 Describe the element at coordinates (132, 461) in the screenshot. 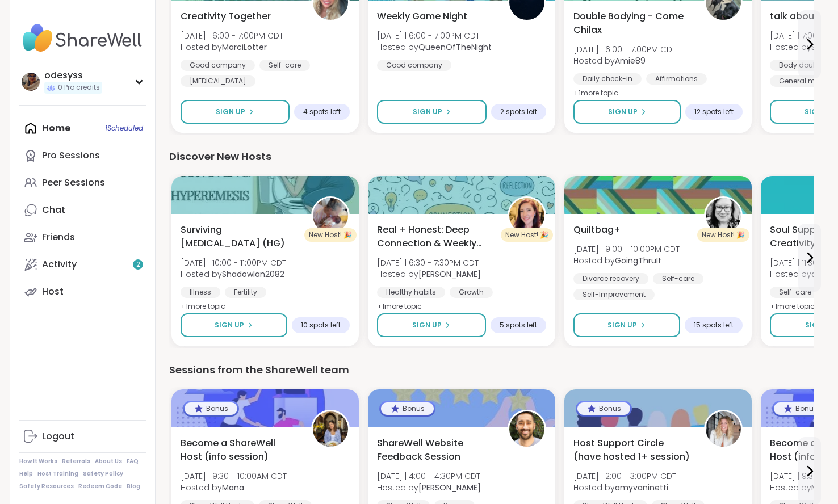

I see `a: FAQ` at that location.